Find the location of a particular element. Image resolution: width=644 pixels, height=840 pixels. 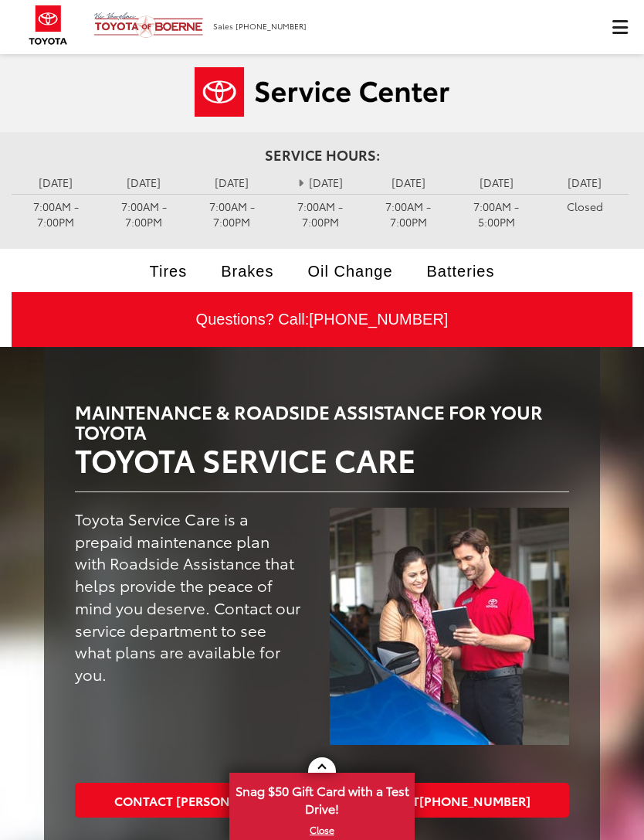

h2: TOYOTA SERVICE CARE is located at coordinates (322, 459).